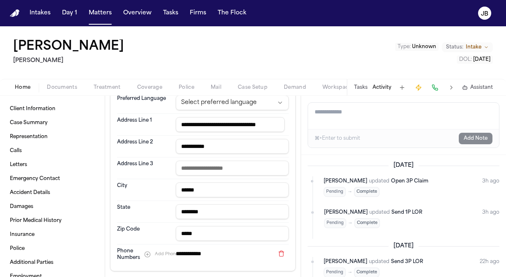 This screenshot has height=277, width=506. Describe the element at coordinates (161, 254) in the screenshot. I see `button: Add Phone` at that location.